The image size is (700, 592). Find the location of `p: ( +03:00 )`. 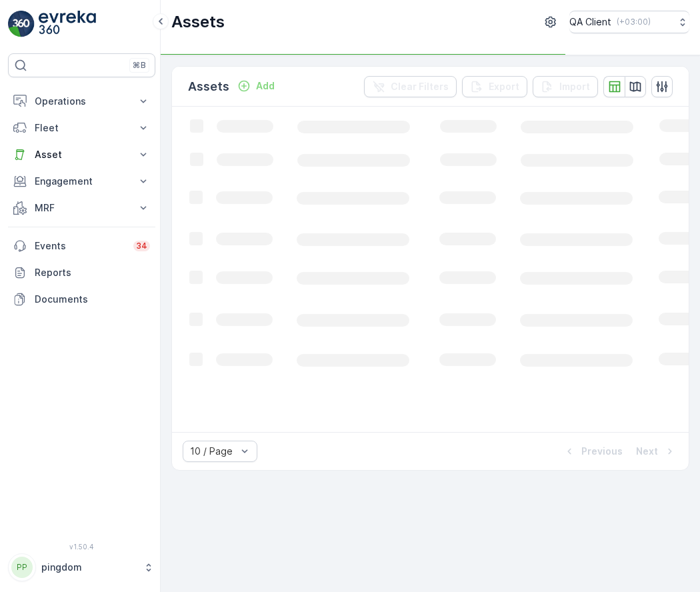

p: ( +03:00 ) is located at coordinates (633, 22).